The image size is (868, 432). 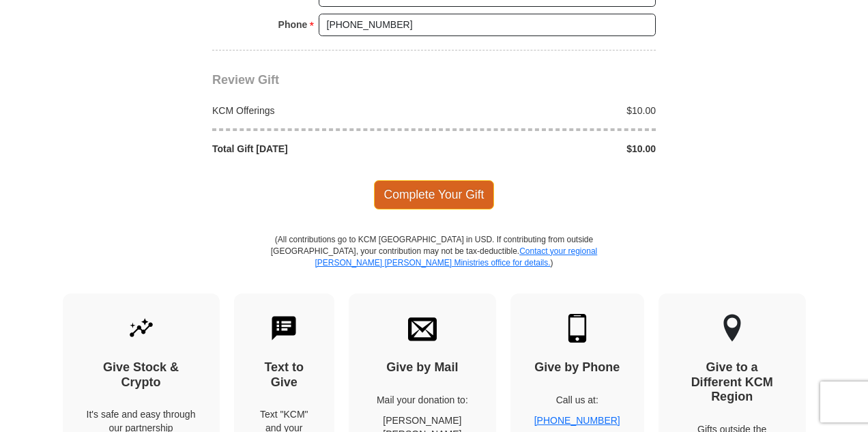 What do you see at coordinates (423, 328) in the screenshot?
I see `img: envelope.svg` at bounding box center [423, 328].